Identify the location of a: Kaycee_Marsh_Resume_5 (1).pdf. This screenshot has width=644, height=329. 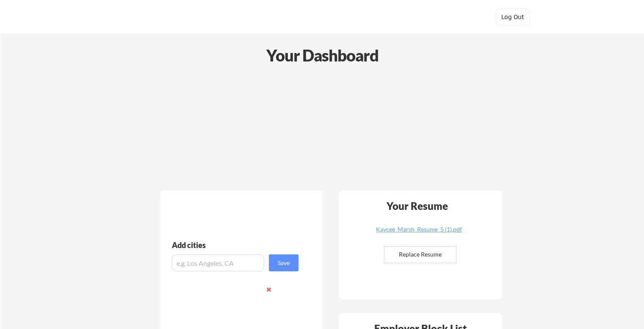
(419, 232).